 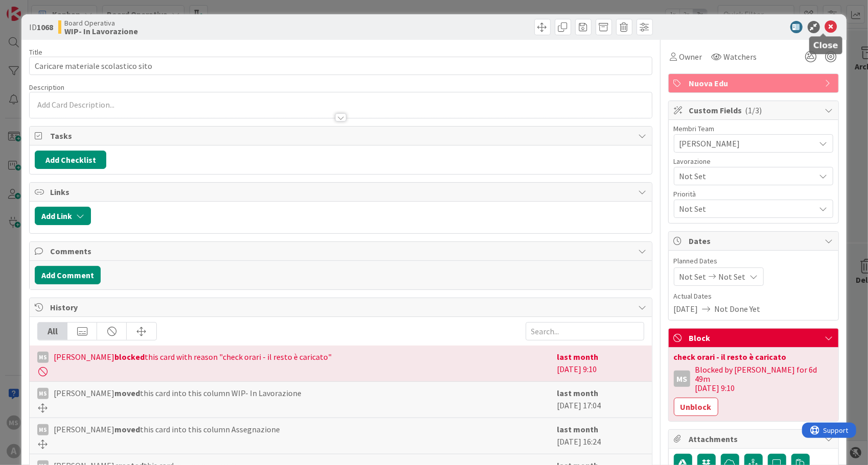 What do you see at coordinates (825, 45) in the screenshot?
I see `h5: Close` at bounding box center [825, 45].